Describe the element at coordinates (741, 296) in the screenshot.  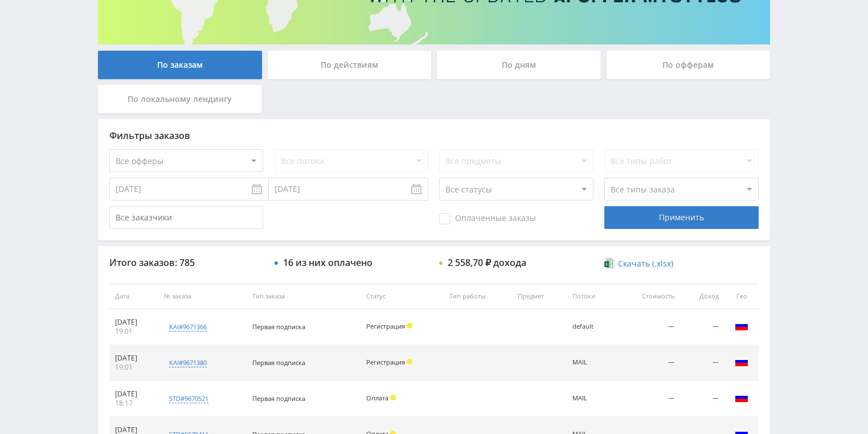
I see `th: Гео` at that location.